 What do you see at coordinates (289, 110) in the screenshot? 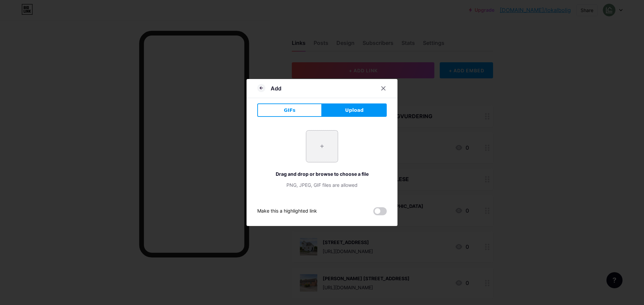
I see `span: GIFs` at bounding box center [289, 110].